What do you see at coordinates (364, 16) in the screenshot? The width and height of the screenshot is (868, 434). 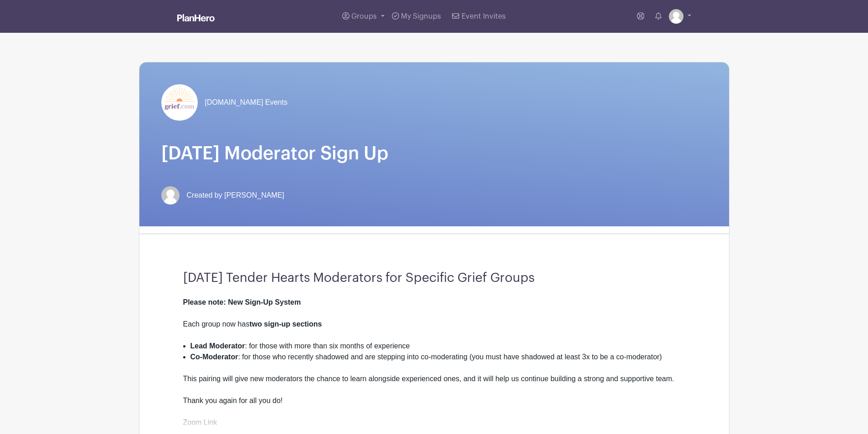 I see `span: Groups` at bounding box center [364, 16].